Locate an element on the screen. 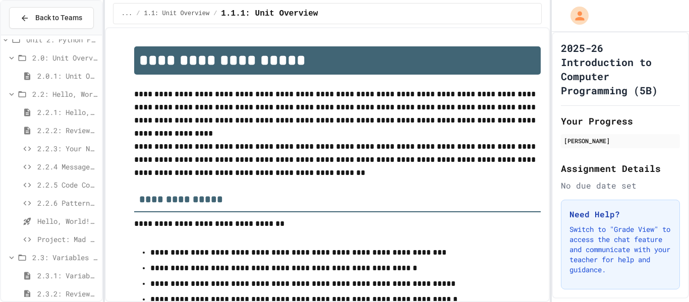  span: 2.2.3: Your Name and Favorite Movie is located at coordinates (68, 148).